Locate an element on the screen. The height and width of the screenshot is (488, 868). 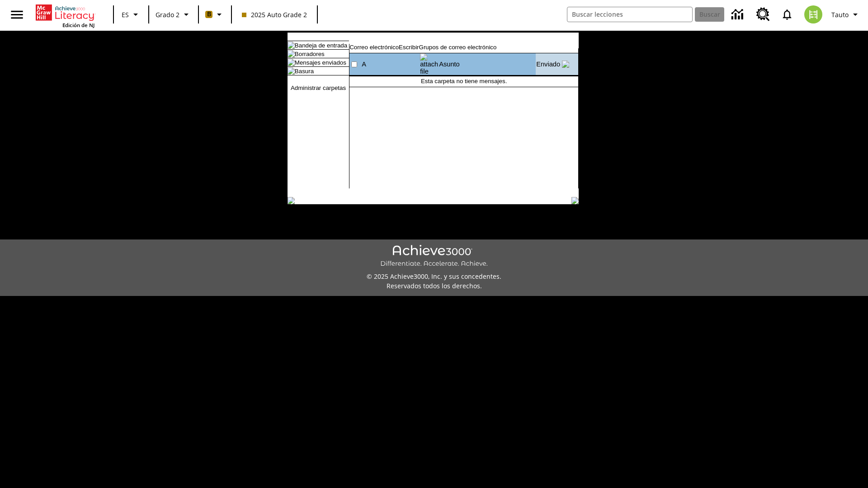
a: Basura is located at coordinates (304, 71).